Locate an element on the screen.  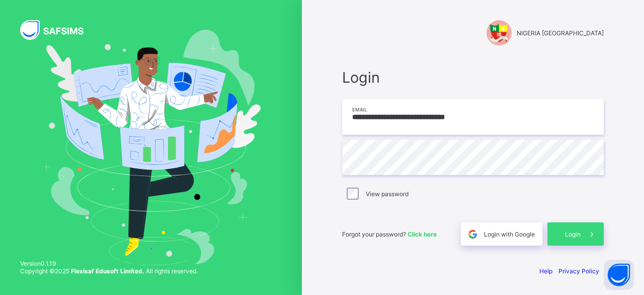
span: Forgot your password? is located at coordinates (389, 234).